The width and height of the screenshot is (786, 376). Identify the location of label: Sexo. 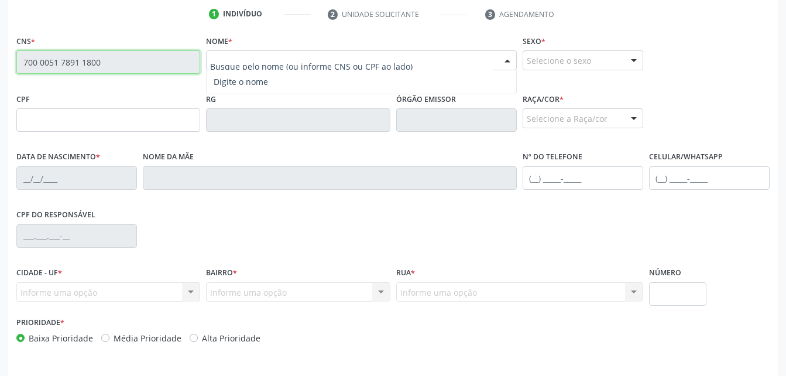
(534, 41).